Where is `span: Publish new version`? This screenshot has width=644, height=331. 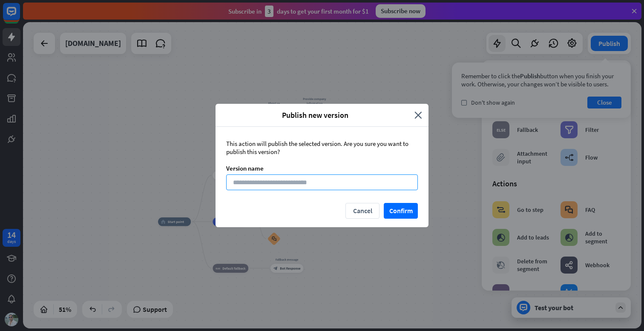
span: Publish new version is located at coordinates (315, 115).